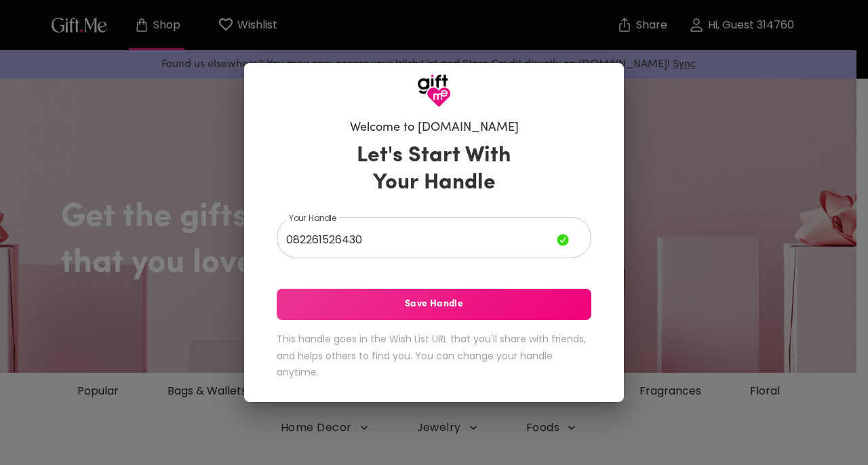 This screenshot has width=868, height=465. I want to click on span: Save Handle, so click(434, 304).